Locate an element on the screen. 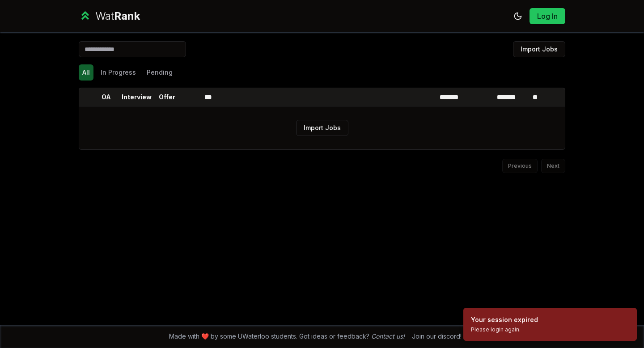 The height and width of the screenshot is (348, 644). div: Your session expired is located at coordinates (505, 320).